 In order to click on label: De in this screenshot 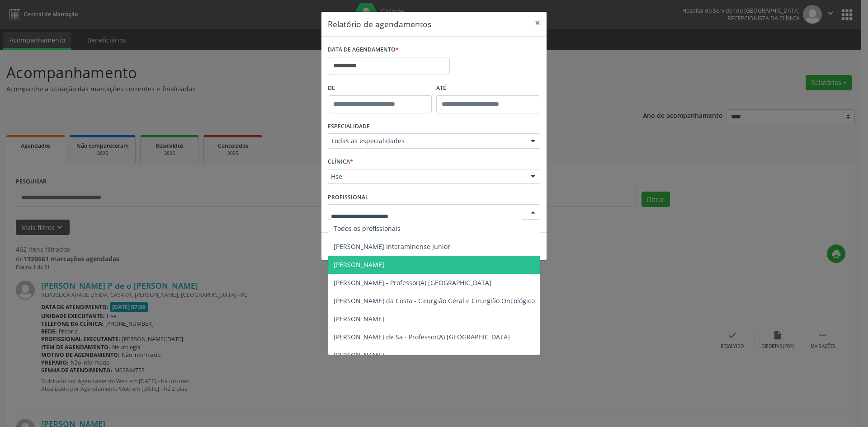, I will do `click(380, 88)`.